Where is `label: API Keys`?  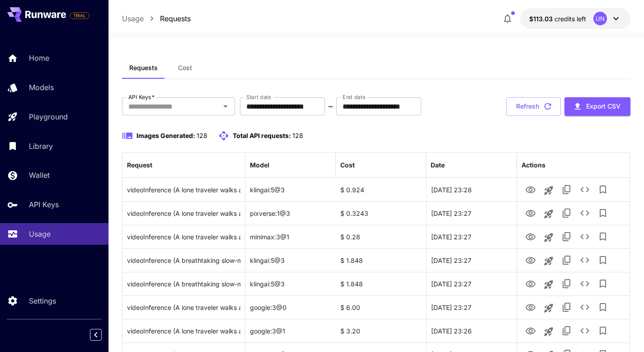
label: API Keys is located at coordinates (142, 97).